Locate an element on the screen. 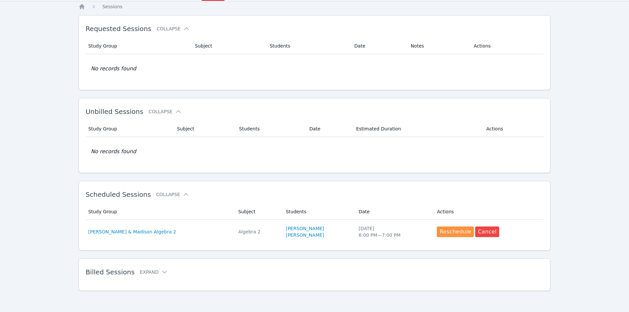 Image resolution: width=629 pixels, height=312 pixels. a: Sessions is located at coordinates (112, 7).